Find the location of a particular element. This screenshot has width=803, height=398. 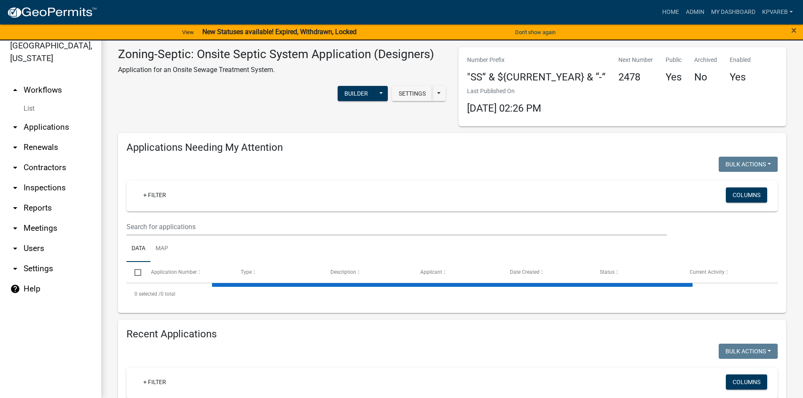

datatable-header-cell: Select is located at coordinates (134, 272).